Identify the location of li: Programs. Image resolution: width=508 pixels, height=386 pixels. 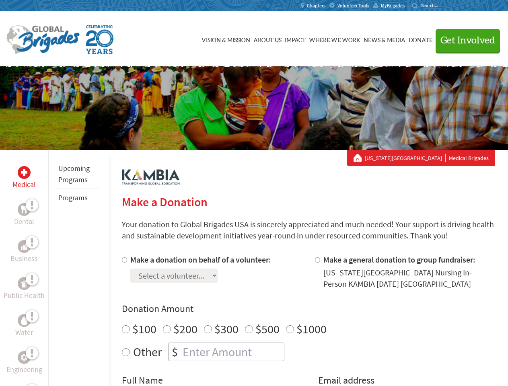
(79, 198).